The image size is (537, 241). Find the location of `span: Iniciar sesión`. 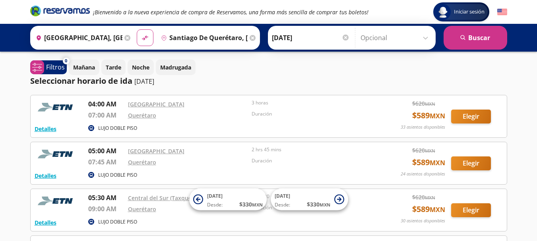

span: Iniciar sesión is located at coordinates (469, 12).